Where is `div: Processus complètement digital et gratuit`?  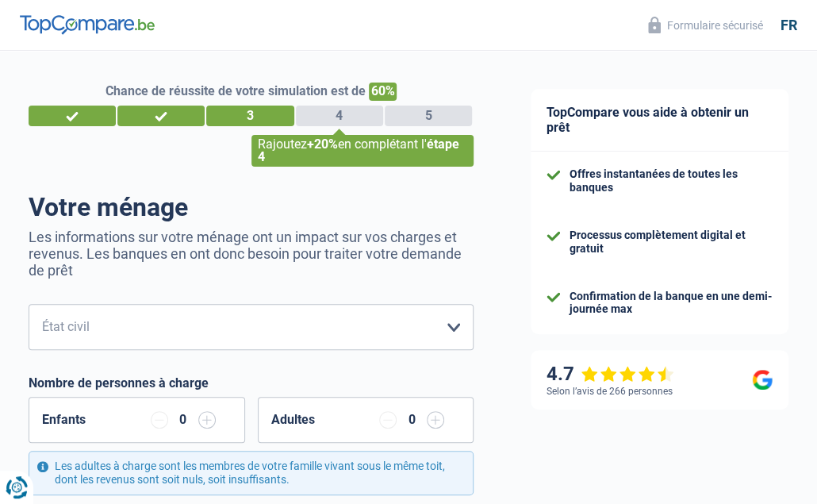
div: Processus complètement digital et gratuit is located at coordinates (671, 242).